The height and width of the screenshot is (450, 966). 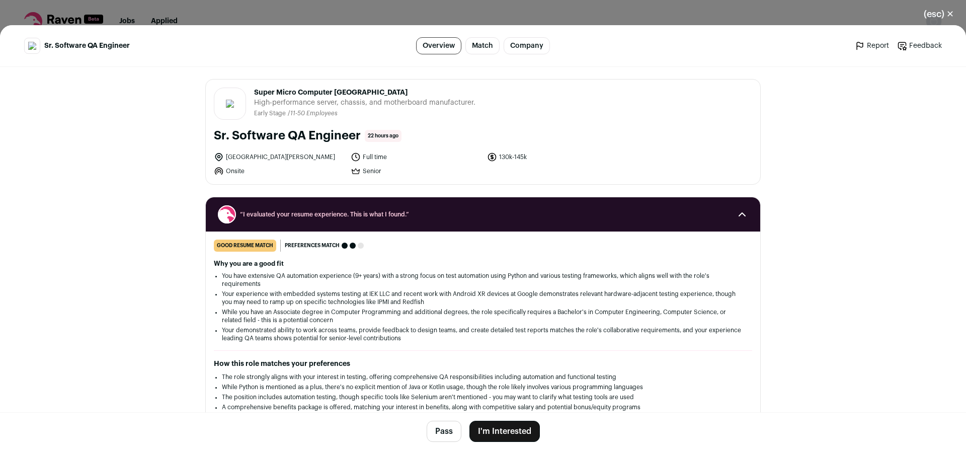 What do you see at coordinates (416, 157) in the screenshot?
I see `li: Full time` at bounding box center [416, 157].